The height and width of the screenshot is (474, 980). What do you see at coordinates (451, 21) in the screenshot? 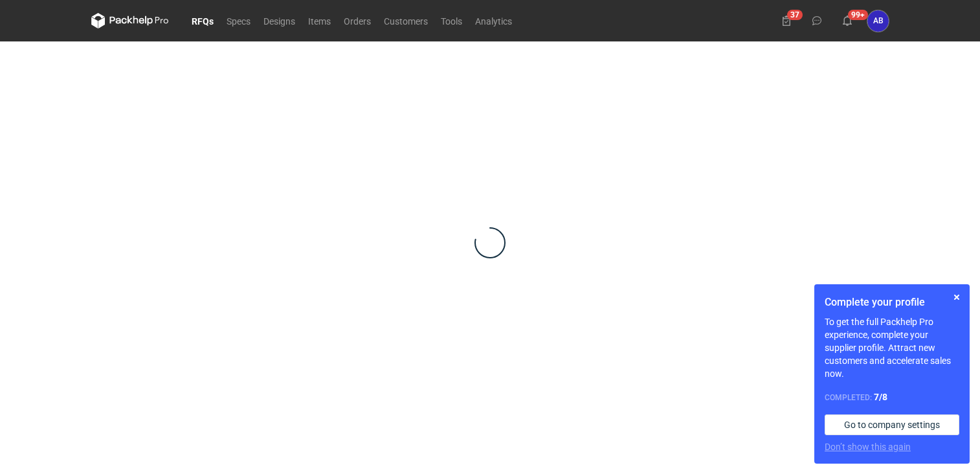
I see `a: Tools` at bounding box center [451, 21].